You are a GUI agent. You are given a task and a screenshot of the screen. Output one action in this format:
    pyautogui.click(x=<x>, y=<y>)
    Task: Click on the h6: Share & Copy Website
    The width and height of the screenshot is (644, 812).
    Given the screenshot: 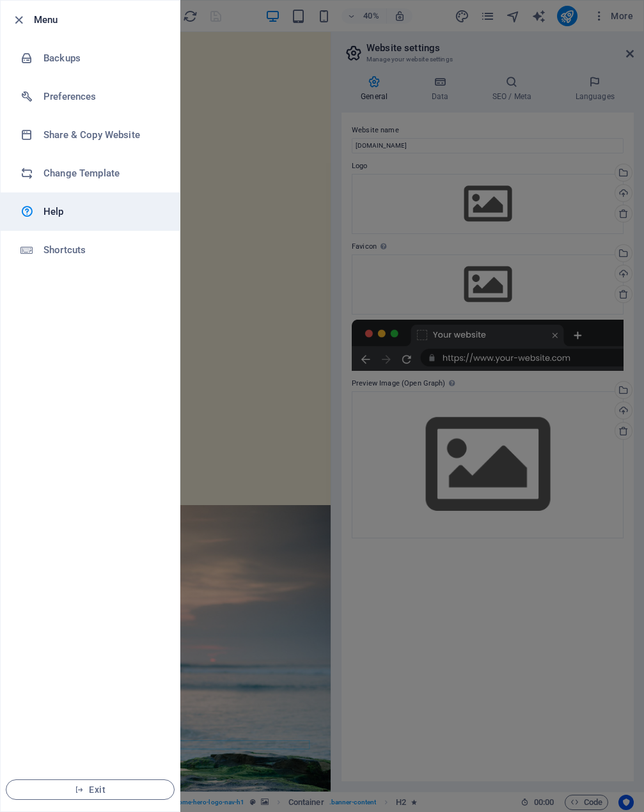 What is the action you would take?
    pyautogui.click(x=103, y=135)
    